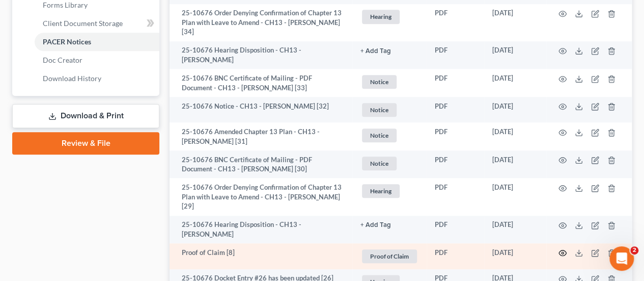  Describe the element at coordinates (72, 78) in the screenshot. I see `span: Download History` at that location.